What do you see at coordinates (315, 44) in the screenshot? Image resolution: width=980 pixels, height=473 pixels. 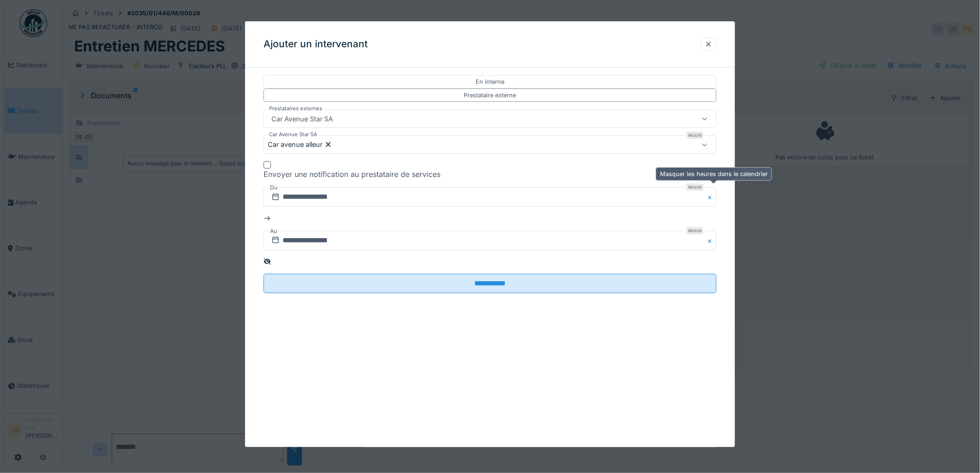 I see `h3: Ajouter un intervenant` at bounding box center [315, 44].